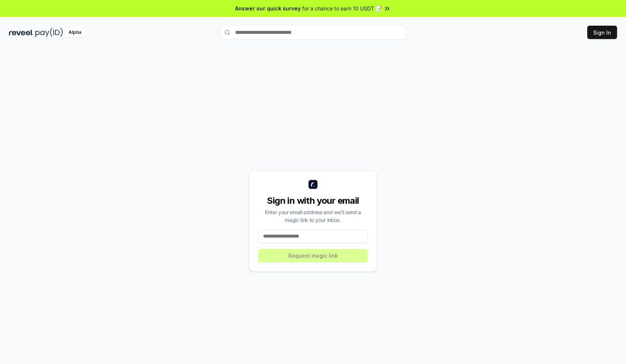 This screenshot has height=364, width=626. Describe the element at coordinates (342, 8) in the screenshot. I see `span: for a chance to earn 10 USDT 📝` at that location.